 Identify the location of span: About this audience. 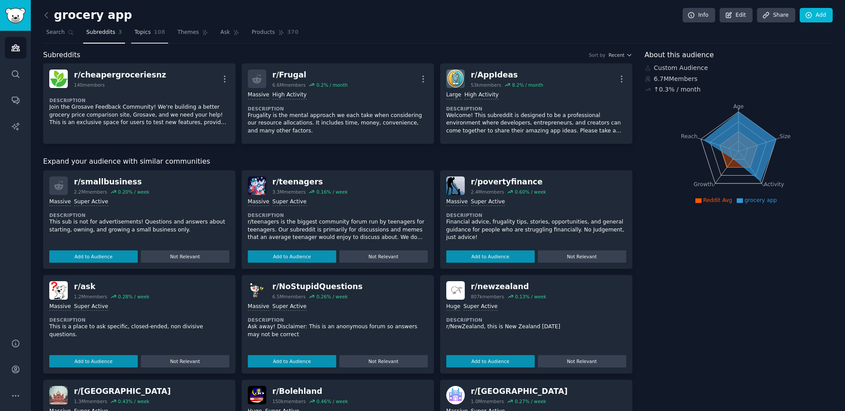
(679, 55).